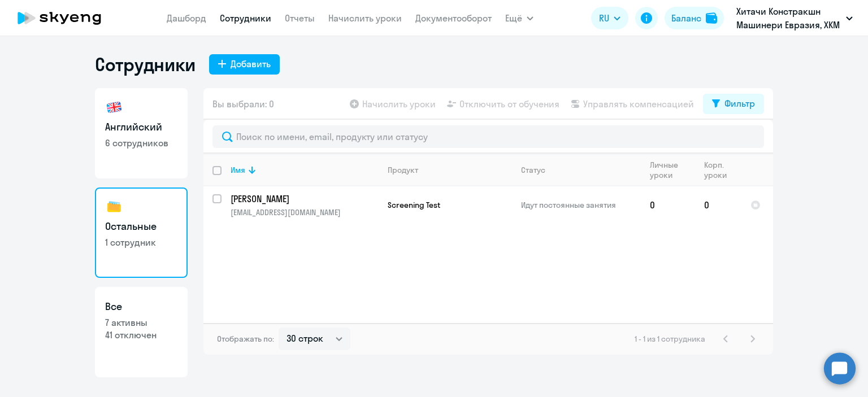  I want to click on p: Идут постоянные занятия, so click(580, 205).